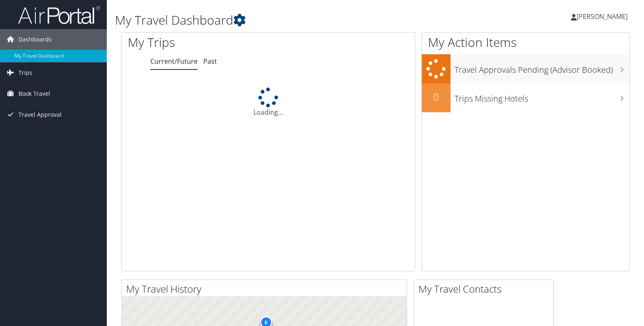 The width and height of the screenshot is (644, 326). I want to click on h2: My Travel History, so click(266, 289).